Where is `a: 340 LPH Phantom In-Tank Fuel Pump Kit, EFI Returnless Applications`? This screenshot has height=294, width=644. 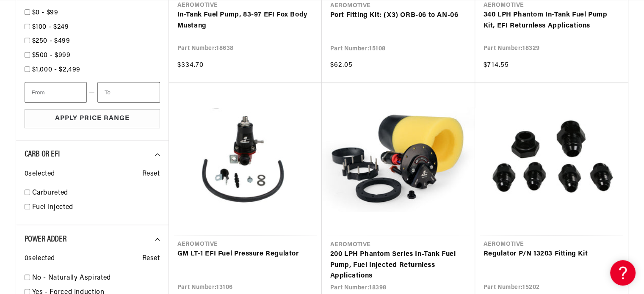 a: 340 LPH Phantom In-Tank Fuel Pump Kit, EFI Returnless Applications is located at coordinates (551, 20).